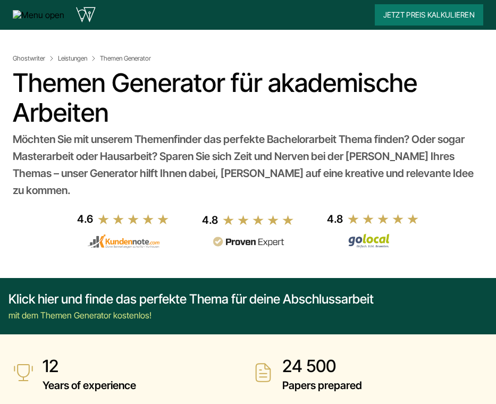 This screenshot has width=496, height=404. Describe the element at coordinates (85, 219) in the screenshot. I see `div: 4.6` at that location.